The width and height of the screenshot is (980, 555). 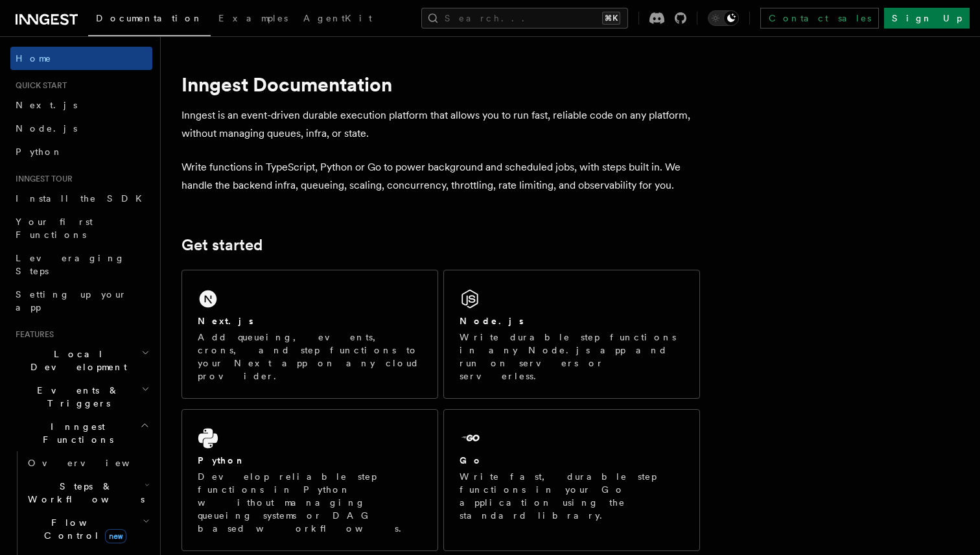 I want to click on p: Develop reliable step functions in Python without managing queueing systems or DAG based workflows., so click(x=310, y=502).